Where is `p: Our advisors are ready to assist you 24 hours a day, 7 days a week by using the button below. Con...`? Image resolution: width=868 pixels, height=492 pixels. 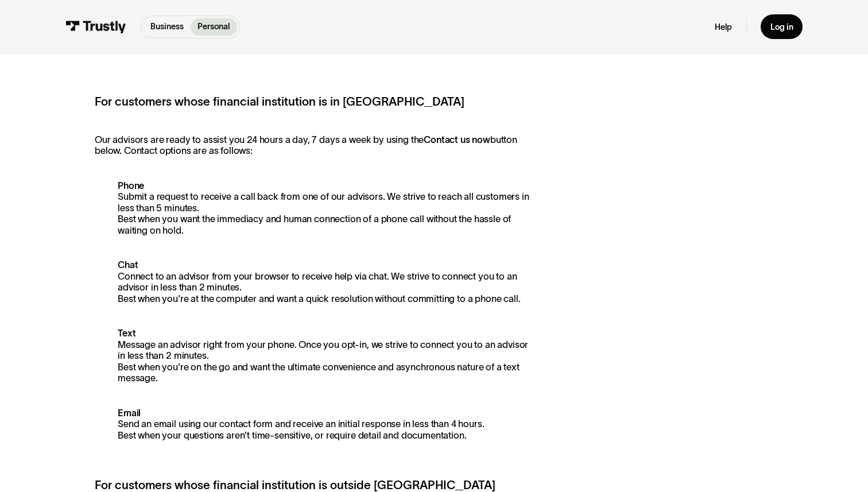
p: Our advisors are ready to assist you 24 hours a day, 7 days a week by using the button below. Con... is located at coordinates (313, 145).